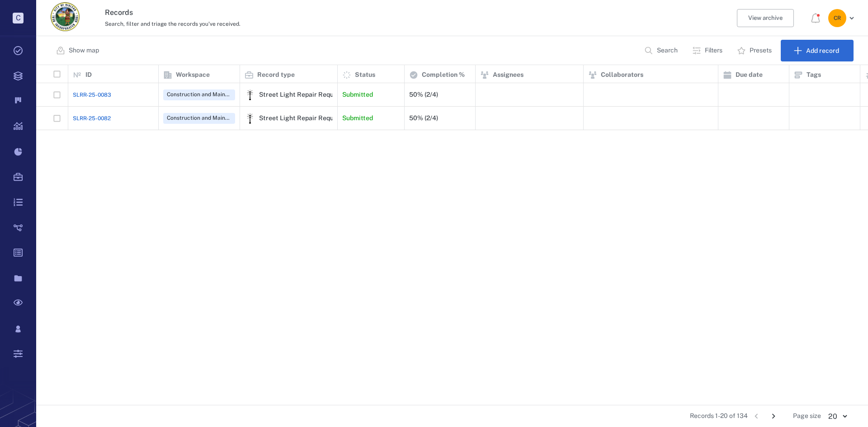 This screenshot has width=868, height=427. Describe the element at coordinates (807, 416) in the screenshot. I see `span: Page size` at that location.